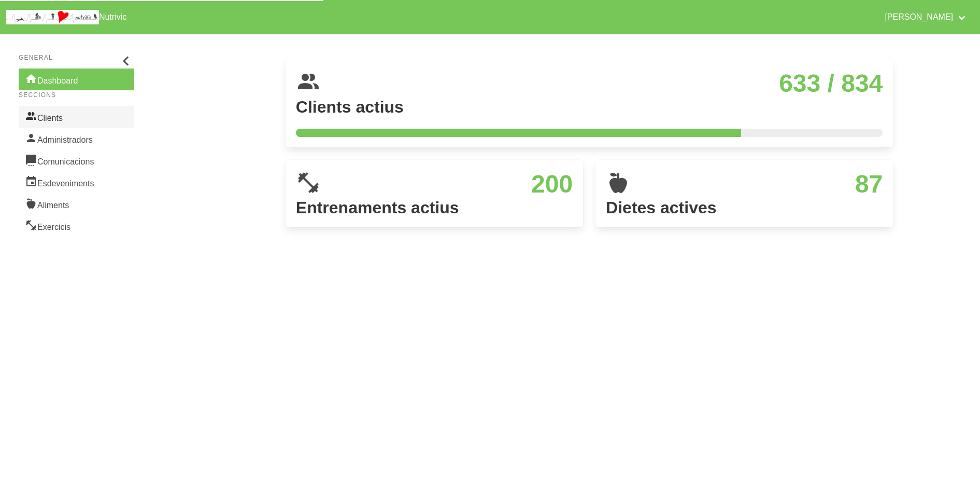  What do you see at coordinates (76, 204) in the screenshot?
I see `a: Aliments` at bounding box center [76, 204].